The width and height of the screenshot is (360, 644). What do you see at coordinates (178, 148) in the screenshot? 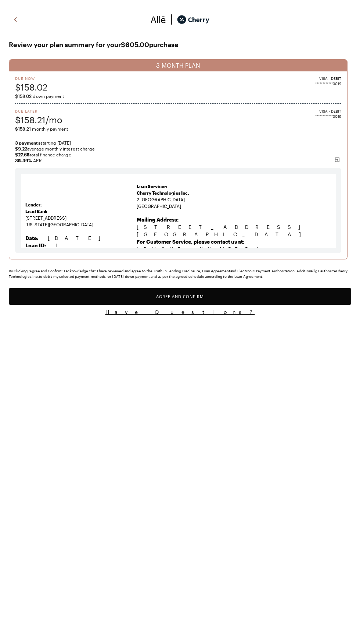
I see `span: average monthly interest charge` at bounding box center [178, 148].